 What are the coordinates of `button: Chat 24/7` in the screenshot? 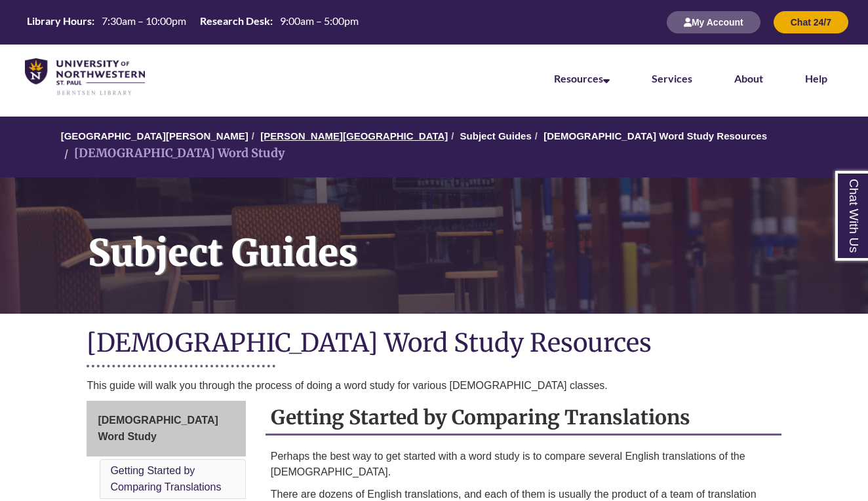 It's located at (811, 22).